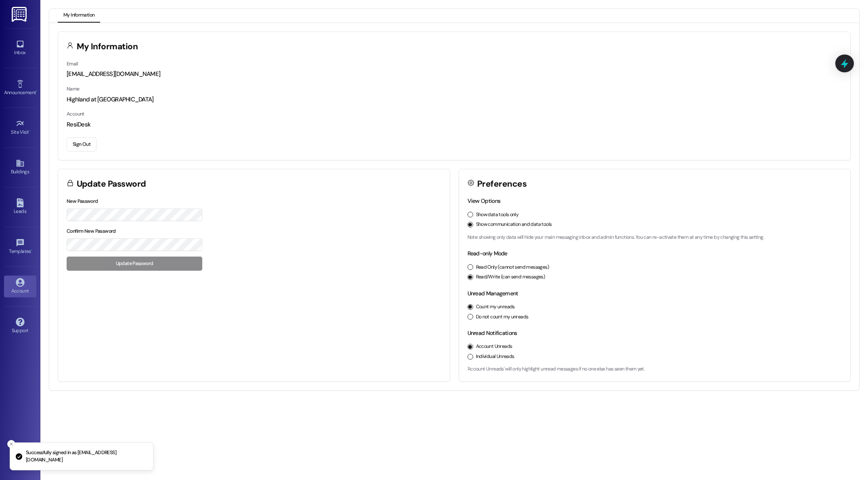 This screenshot has width=868, height=480. Describe the element at coordinates (497, 215) in the screenshot. I see `label: Show data tools only` at that location.